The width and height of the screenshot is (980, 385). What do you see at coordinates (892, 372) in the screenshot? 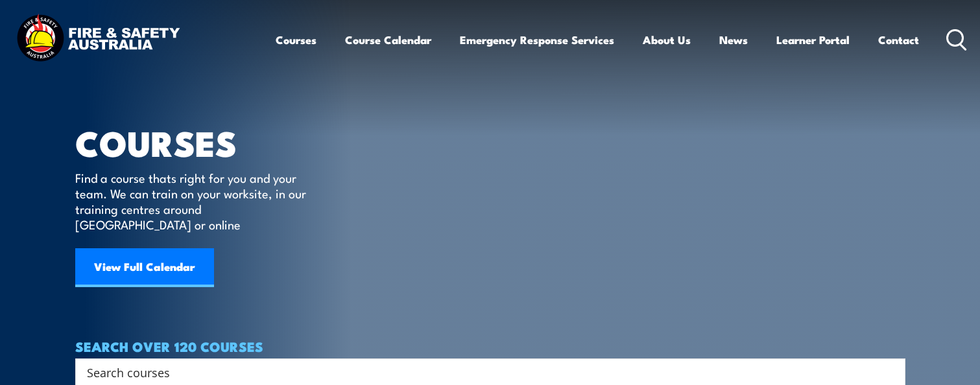
I see `button: Search magnifier button` at bounding box center [892, 372].